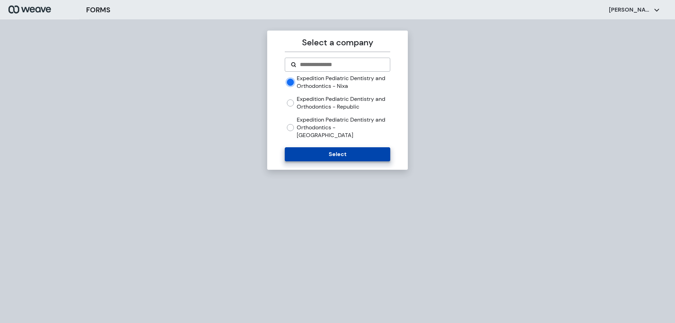 Image resolution: width=675 pixels, height=323 pixels. I want to click on input: Search, so click(341, 65).